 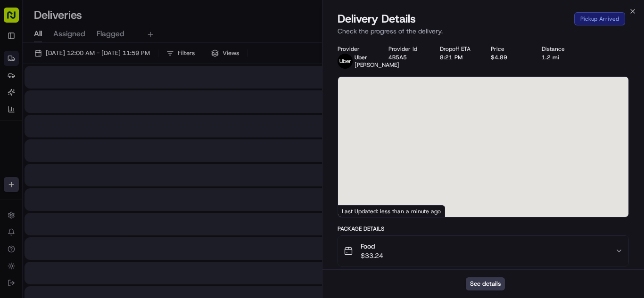 What do you see at coordinates (41, 141) in the screenshot?
I see `a: 📗Knowledge Base` at bounding box center [41, 141].